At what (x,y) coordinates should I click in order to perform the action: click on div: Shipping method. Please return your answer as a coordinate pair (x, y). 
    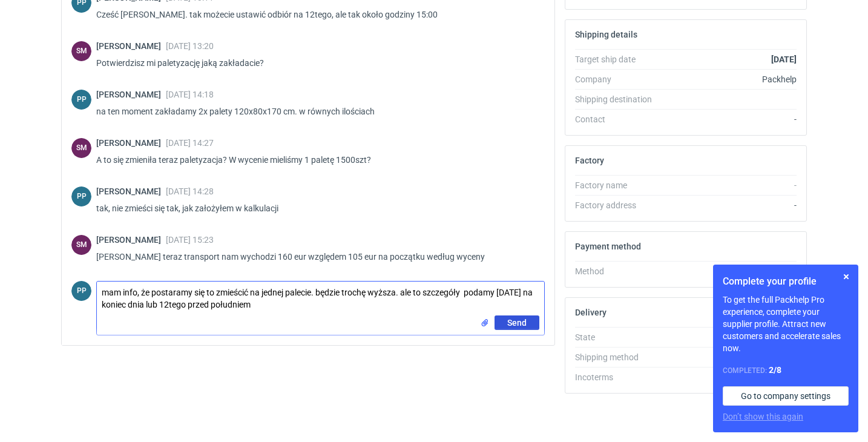
    Looking at the image, I should click on (619, 358).